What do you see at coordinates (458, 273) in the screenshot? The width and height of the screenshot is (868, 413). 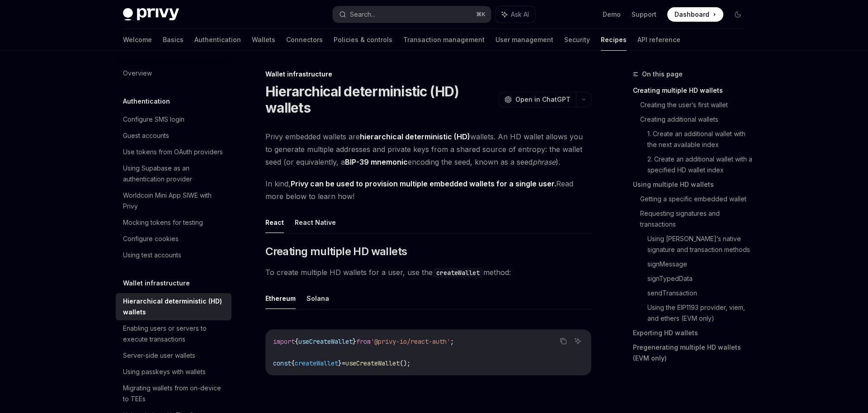 I see `code: createWallet` at bounding box center [458, 273].